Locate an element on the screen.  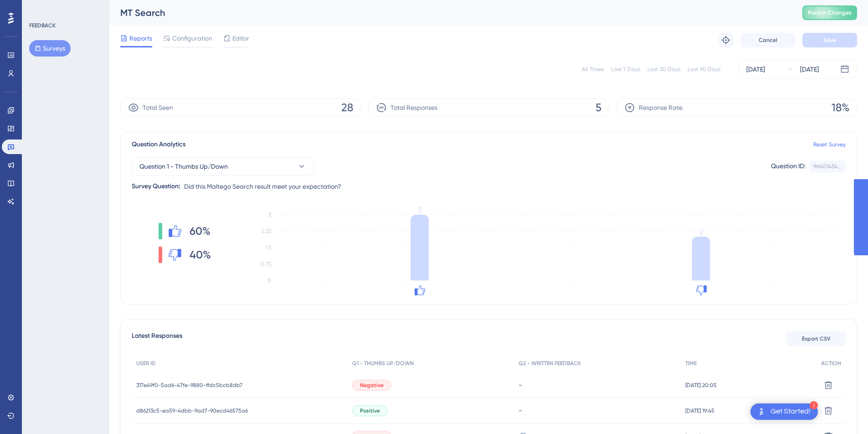
span: Total Responses is located at coordinates (414, 107).